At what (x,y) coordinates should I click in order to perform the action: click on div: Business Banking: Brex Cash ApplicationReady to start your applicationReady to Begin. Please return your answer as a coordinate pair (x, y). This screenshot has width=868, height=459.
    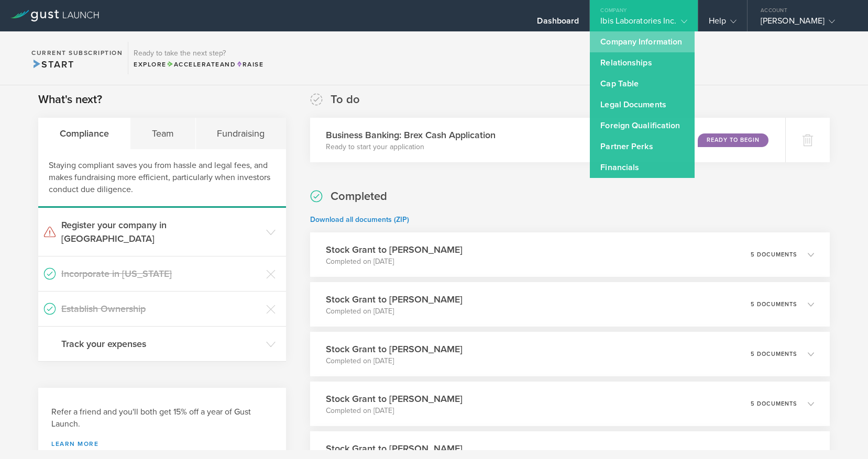
    Looking at the image, I should click on (547, 140).